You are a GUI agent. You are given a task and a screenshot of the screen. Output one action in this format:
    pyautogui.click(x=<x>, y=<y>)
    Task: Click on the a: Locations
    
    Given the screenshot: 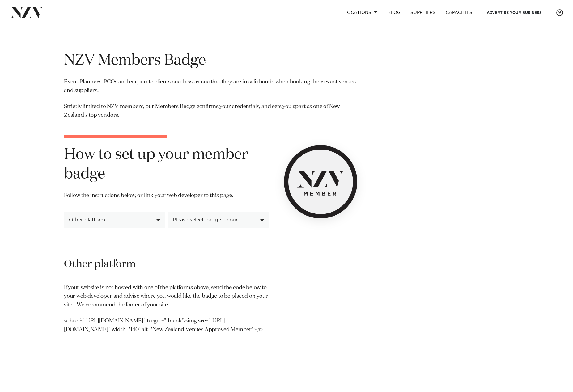 What is the action you would take?
    pyautogui.click(x=361, y=12)
    